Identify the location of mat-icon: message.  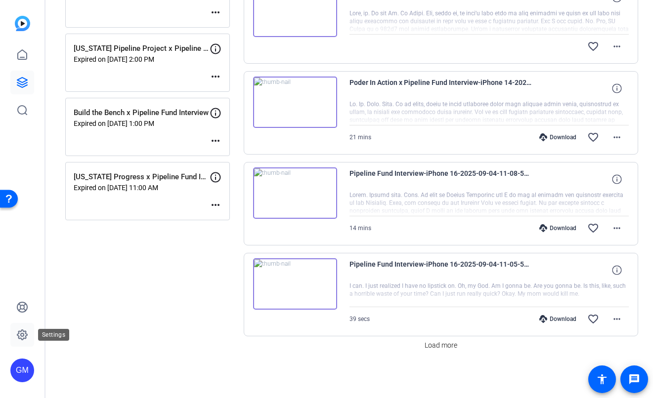
(634, 380).